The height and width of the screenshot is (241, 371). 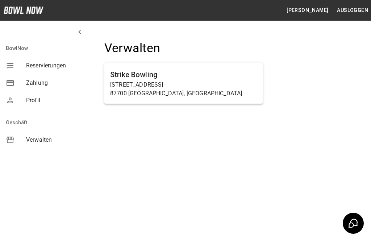 I want to click on h6: Strike Bowling, so click(x=183, y=75).